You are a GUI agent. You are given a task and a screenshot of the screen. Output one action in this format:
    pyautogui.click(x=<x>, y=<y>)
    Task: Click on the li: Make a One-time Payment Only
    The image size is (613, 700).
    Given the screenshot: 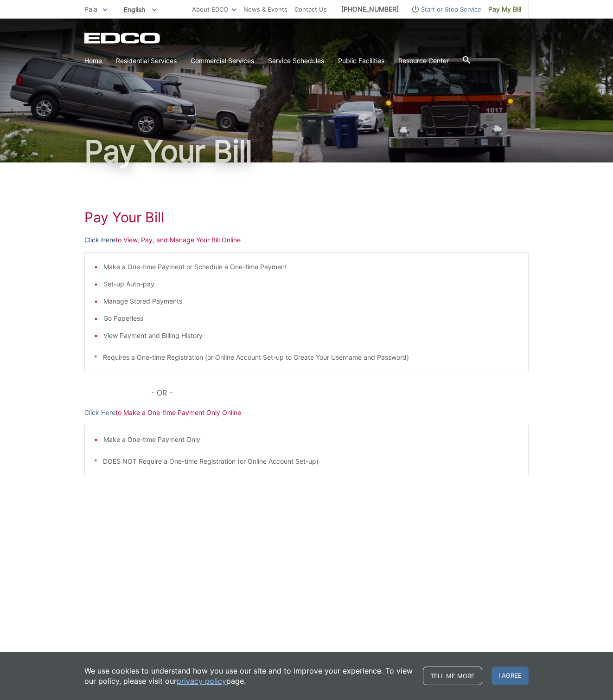 What is the action you would take?
    pyautogui.click(x=311, y=439)
    